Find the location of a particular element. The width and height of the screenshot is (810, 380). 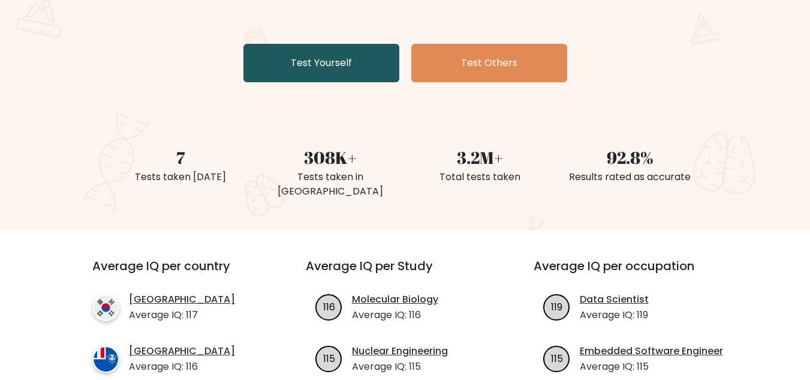

p: Average IQ: 119 is located at coordinates (614, 315).